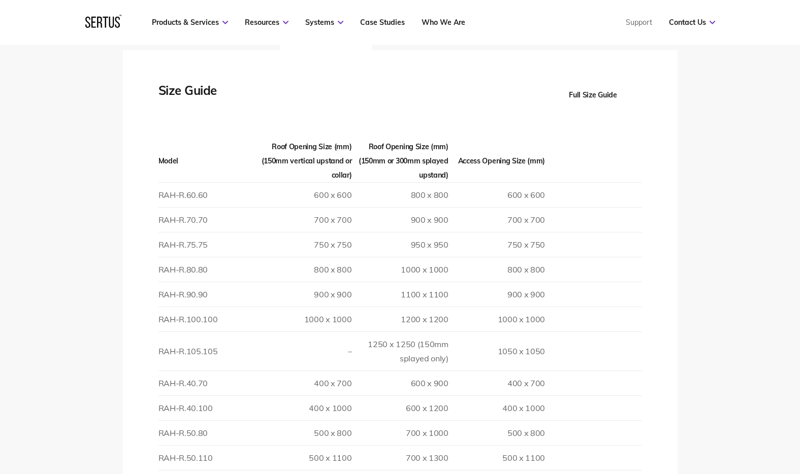 This screenshot has height=474, width=800. What do you see at coordinates (400, 383) in the screenshot?
I see `td: 600 x 900` at bounding box center [400, 383].